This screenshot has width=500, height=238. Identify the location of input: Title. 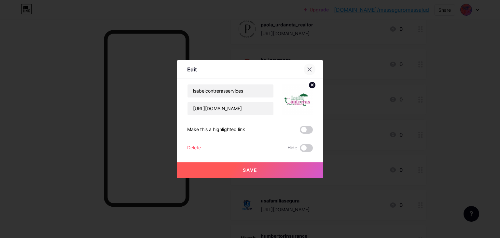
(231, 91).